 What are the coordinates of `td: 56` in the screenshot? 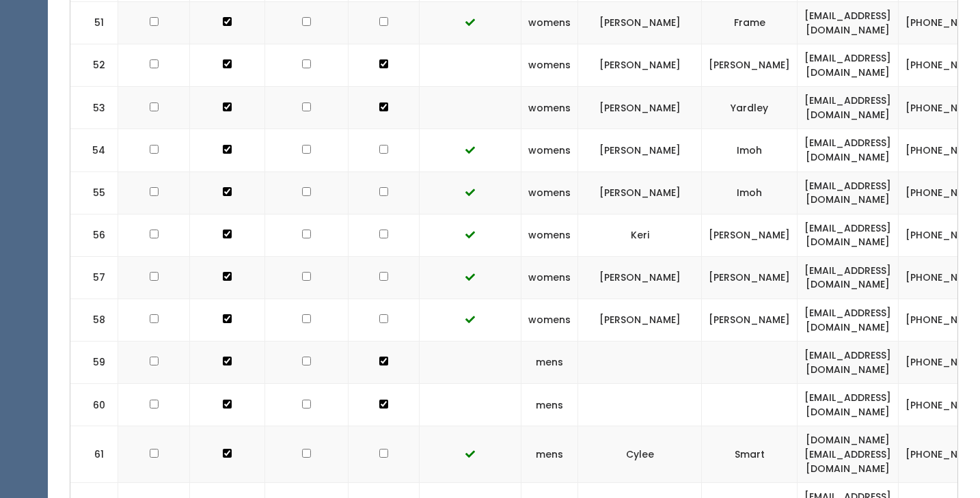 It's located at (95, 235).